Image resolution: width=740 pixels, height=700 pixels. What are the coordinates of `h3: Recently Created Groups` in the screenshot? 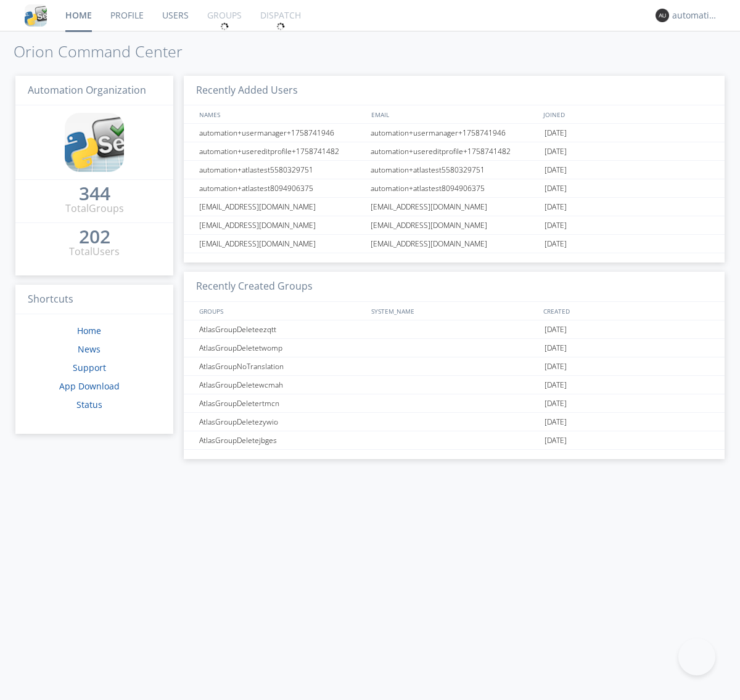 It's located at (454, 287).